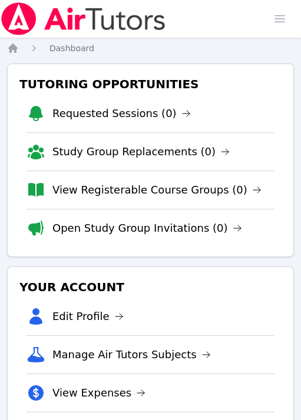  I want to click on a: Dashboard, so click(72, 48).